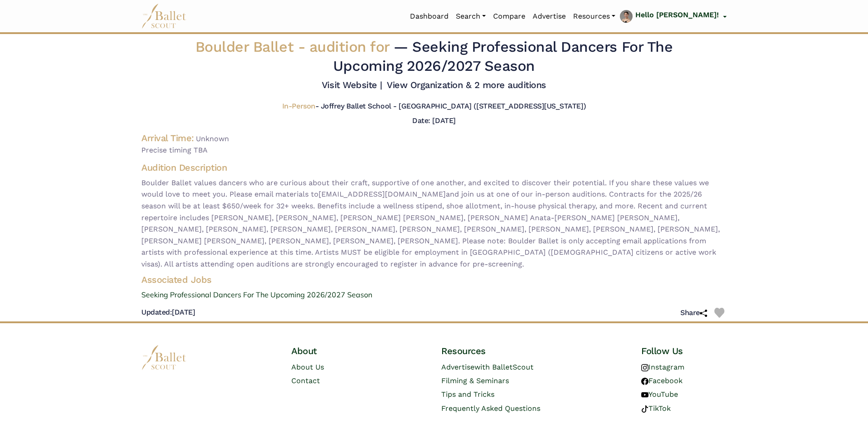  What do you see at coordinates (298, 106) in the screenshot?
I see `span: In-Person` at bounding box center [298, 106].